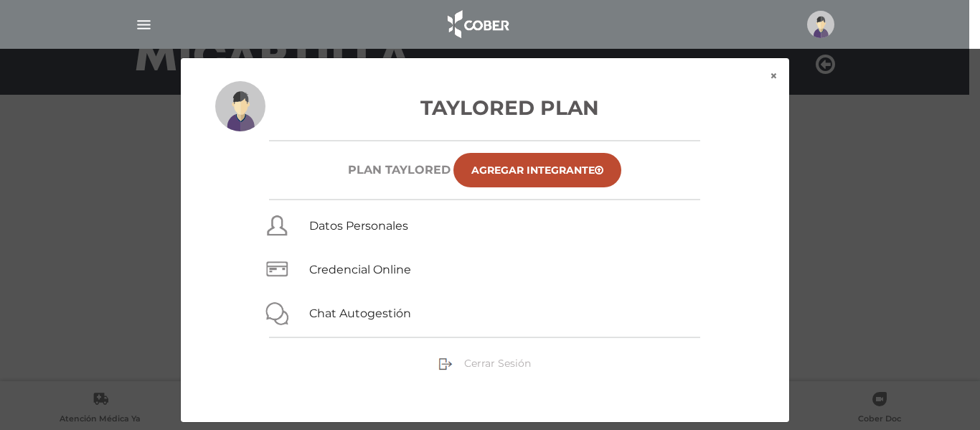  Describe the element at coordinates (398, 169) in the screenshot. I see `h6: Plan TAYLORED` at that location.